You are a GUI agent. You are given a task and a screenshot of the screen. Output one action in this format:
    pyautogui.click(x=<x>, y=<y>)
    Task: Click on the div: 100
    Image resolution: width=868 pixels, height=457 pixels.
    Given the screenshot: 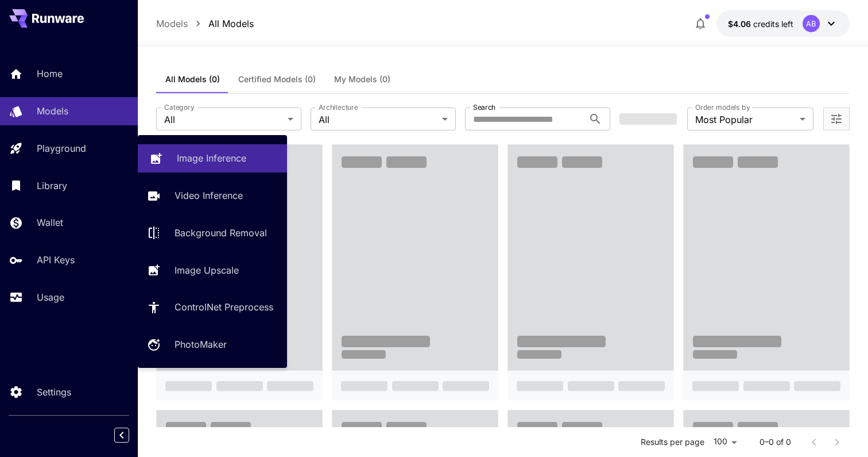 What is the action you would take?
    pyautogui.click(x=726, y=442)
    